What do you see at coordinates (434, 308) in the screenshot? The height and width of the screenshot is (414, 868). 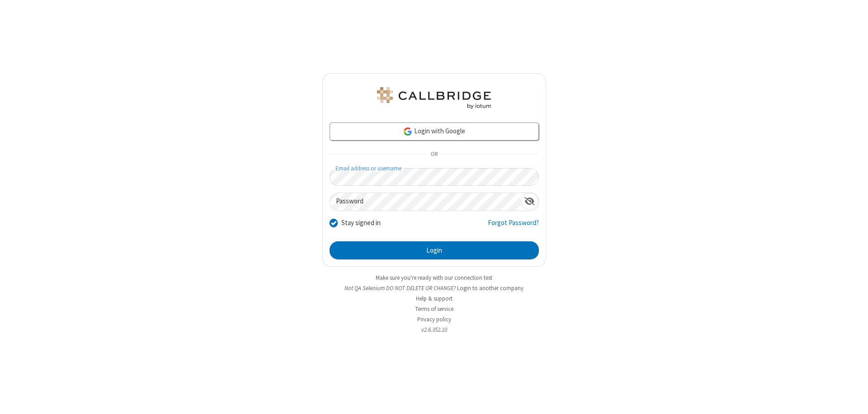 I see `a: Terms of service` at bounding box center [434, 308].